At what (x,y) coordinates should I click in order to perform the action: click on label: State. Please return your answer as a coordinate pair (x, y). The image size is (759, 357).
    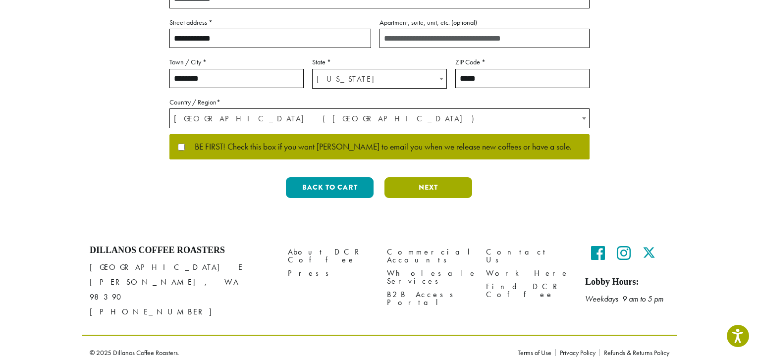
    Looking at the image, I should click on (379, 62).